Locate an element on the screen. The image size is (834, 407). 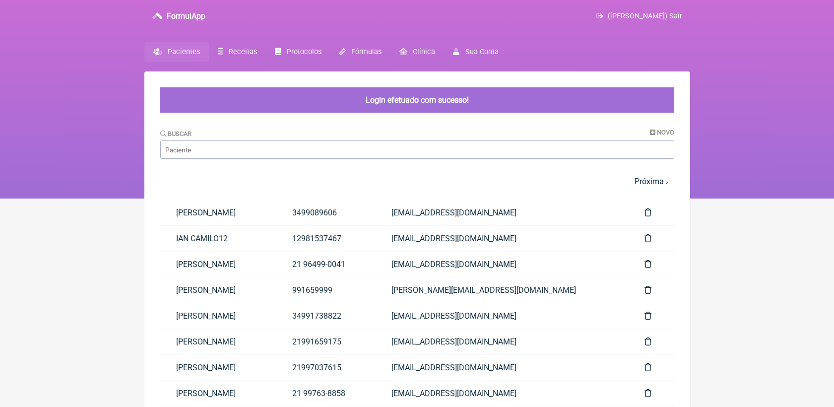
span: Novo is located at coordinates (665, 132).